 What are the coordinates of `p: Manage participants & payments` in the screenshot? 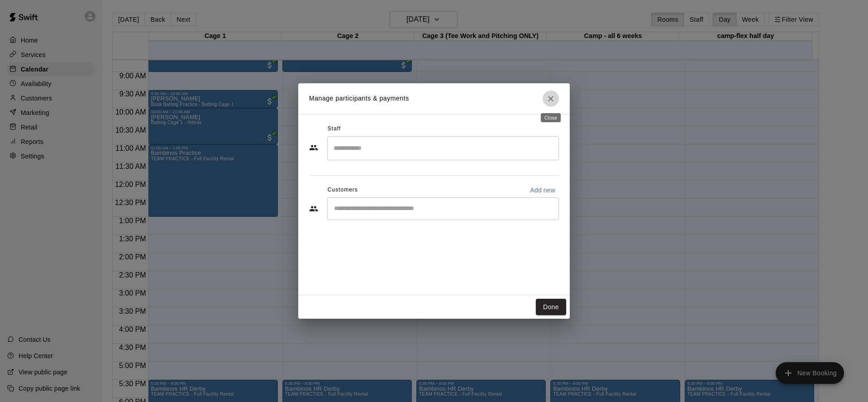 It's located at (359, 98).